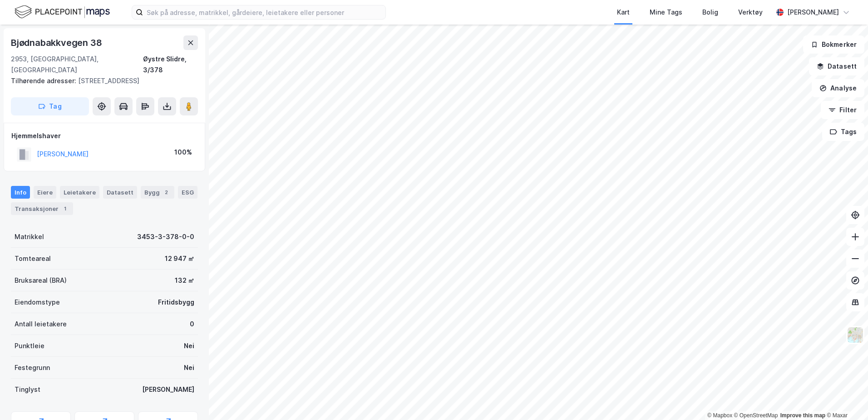 This screenshot has width=868, height=420. What do you see at coordinates (179, 258) in the screenshot?
I see `div: 12 947 ㎡` at bounding box center [179, 258].